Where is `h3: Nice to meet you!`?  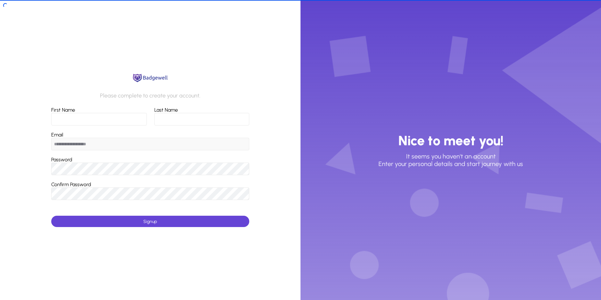
h3: Nice to meet you! is located at coordinates (451, 141).